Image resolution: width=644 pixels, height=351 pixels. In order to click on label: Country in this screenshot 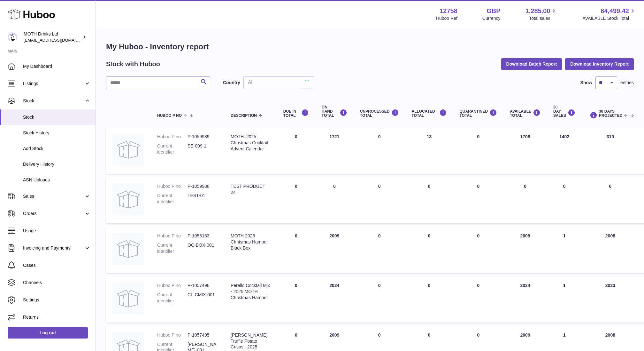, I will do `click(232, 82)`.